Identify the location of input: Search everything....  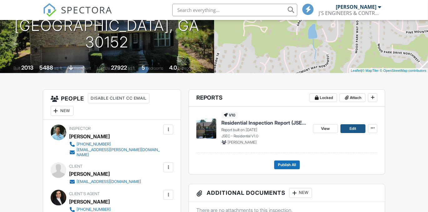
(235, 10).